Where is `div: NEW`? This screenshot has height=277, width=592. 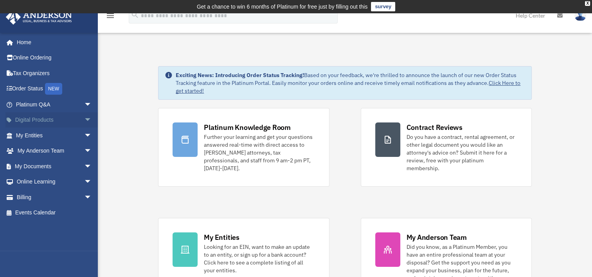
div: NEW is located at coordinates (54, 89).